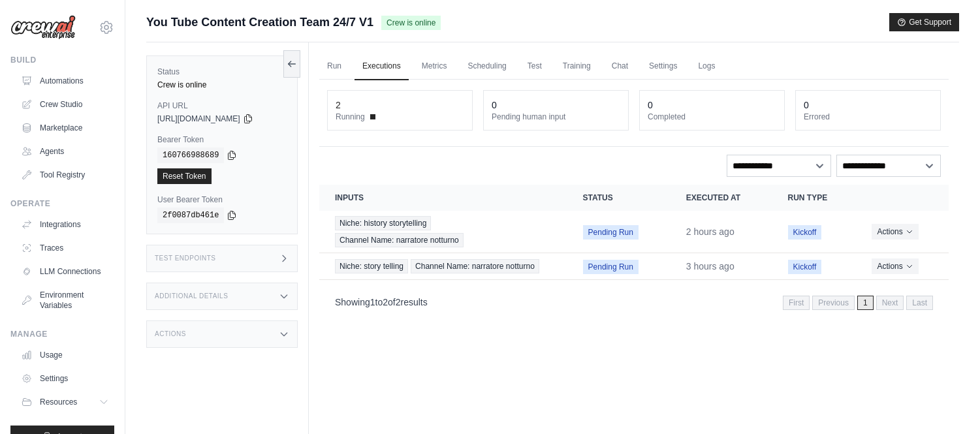 The image size is (980, 434). What do you see at coordinates (867, 117) in the screenshot?
I see `dt: Errored` at bounding box center [867, 117].